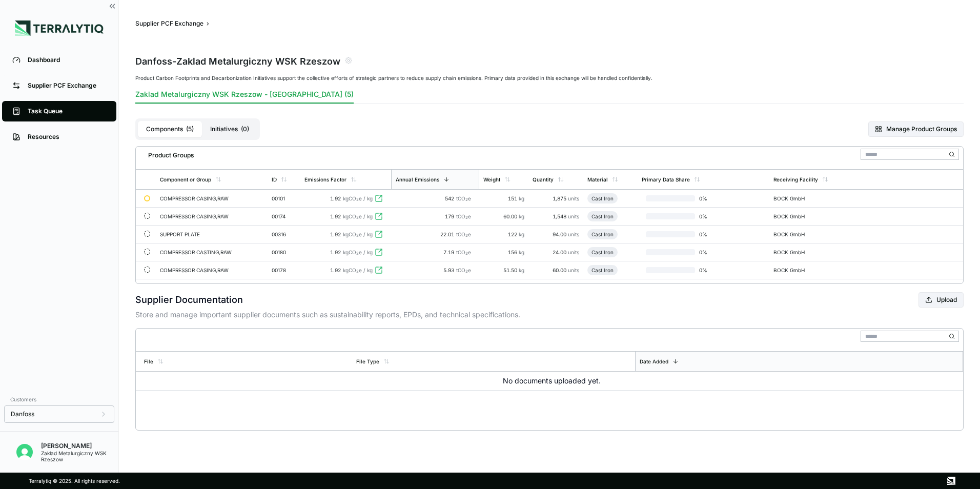 Image resolution: width=980 pixels, height=489 pixels. Describe the element at coordinates (284, 252) in the screenshot. I see `div: 00180` at that location.